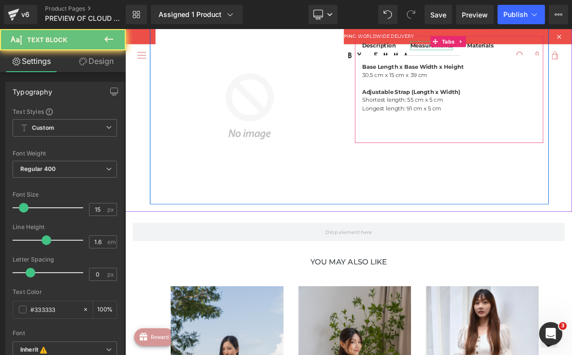 The width and height of the screenshot is (572, 355). What do you see at coordinates (353, 60) in the screenshot?
I see `span: 30.5 cm x 15 cm x 39 cm` at bounding box center [353, 60].